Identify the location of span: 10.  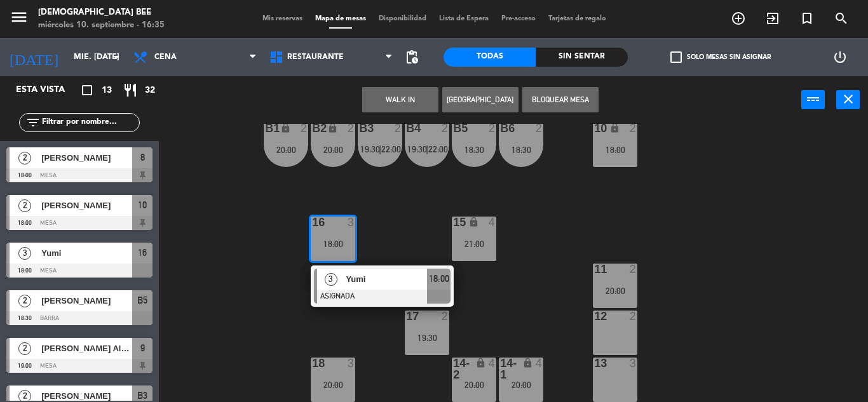
(142, 205).